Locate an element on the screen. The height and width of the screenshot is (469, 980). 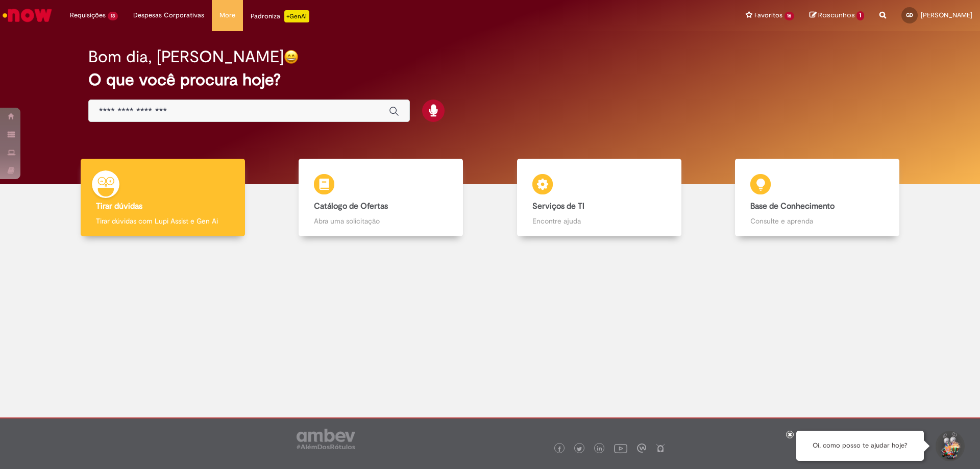
h2: O que você procura hoje? is located at coordinates (490, 79).